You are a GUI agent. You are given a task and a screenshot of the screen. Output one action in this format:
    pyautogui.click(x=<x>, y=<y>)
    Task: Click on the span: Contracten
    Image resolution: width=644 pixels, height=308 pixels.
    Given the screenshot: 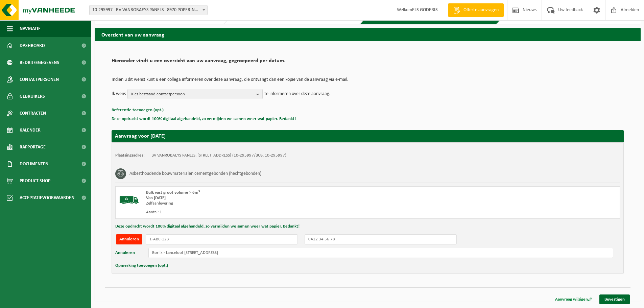 What is the action you would take?
    pyautogui.click(x=33, y=113)
    